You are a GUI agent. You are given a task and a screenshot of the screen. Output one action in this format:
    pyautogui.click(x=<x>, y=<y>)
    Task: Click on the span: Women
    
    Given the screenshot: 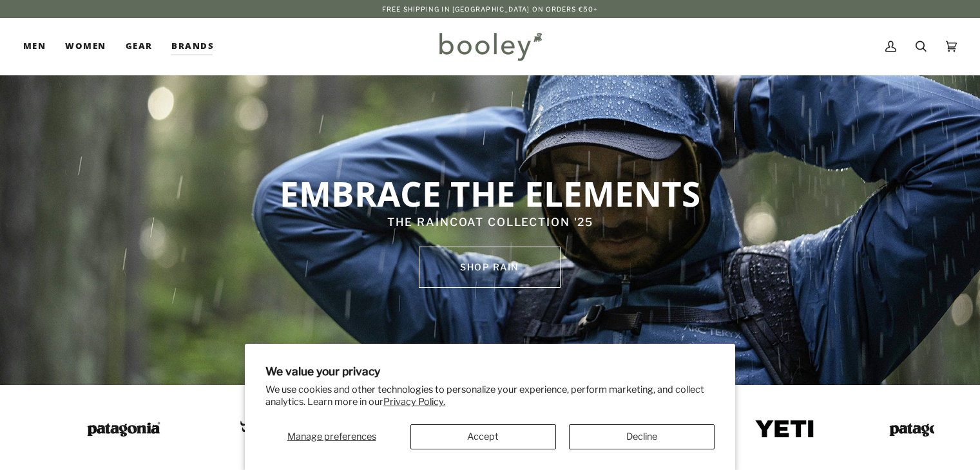 What is the action you would take?
    pyautogui.click(x=85, y=47)
    